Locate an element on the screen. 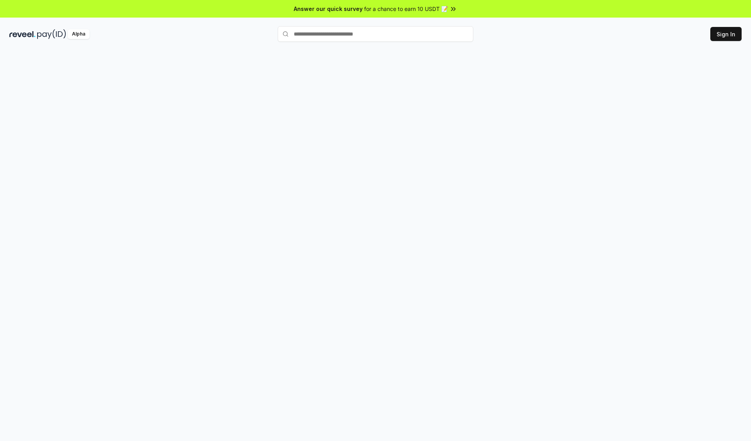  button: Sign In is located at coordinates (726, 34).